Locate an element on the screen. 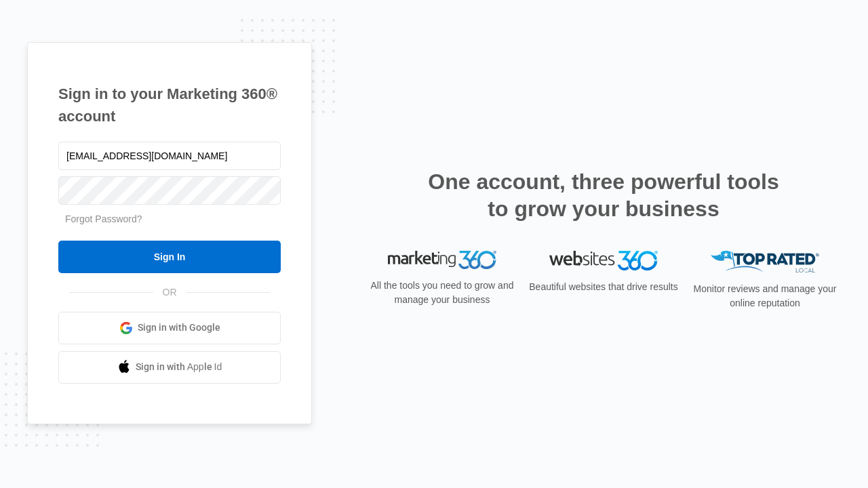  img: Marketing 360 is located at coordinates (442, 261).